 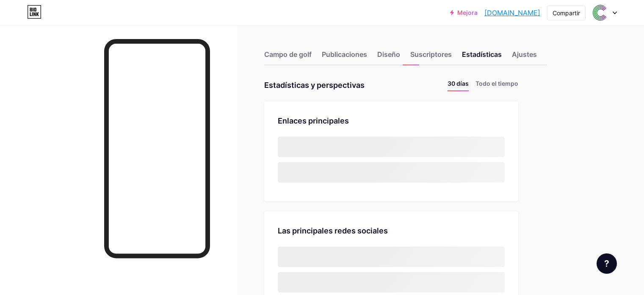 What do you see at coordinates (314, 85) in the screenshot?
I see `font: Estadísticas y perspectivas` at bounding box center [314, 85].